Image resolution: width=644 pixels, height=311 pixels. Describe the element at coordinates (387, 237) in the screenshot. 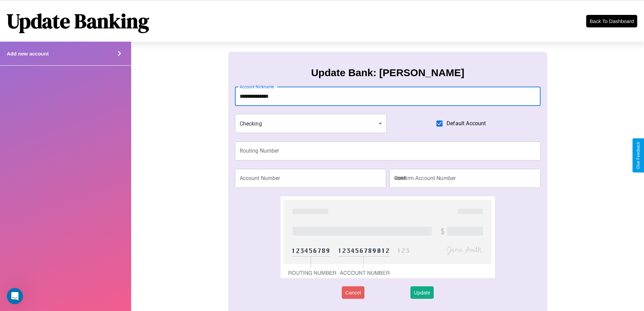

I see `img: check` at that location.